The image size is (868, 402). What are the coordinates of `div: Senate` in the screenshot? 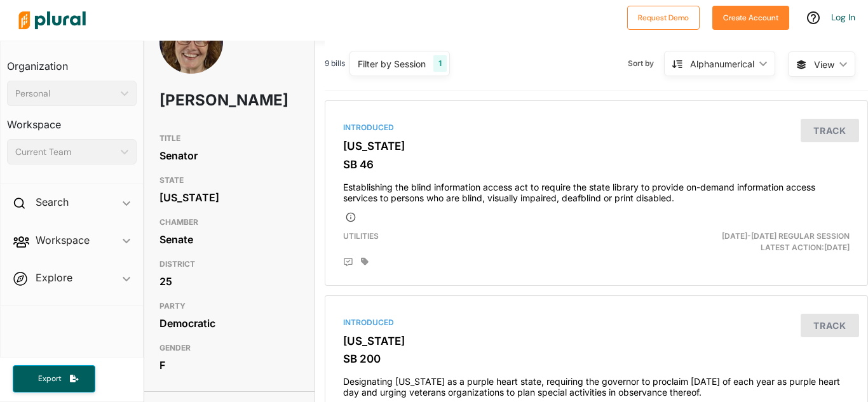 It's located at (230, 239).